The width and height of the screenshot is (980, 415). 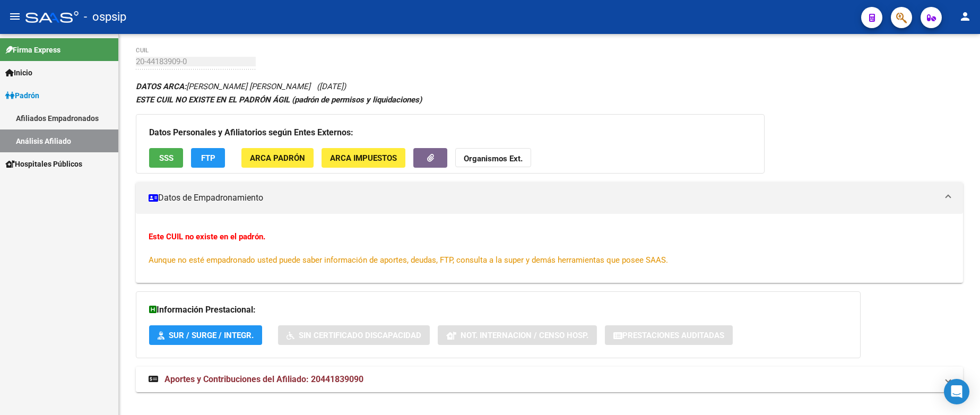 I want to click on span: Hospitales Públicos, so click(x=43, y=164).